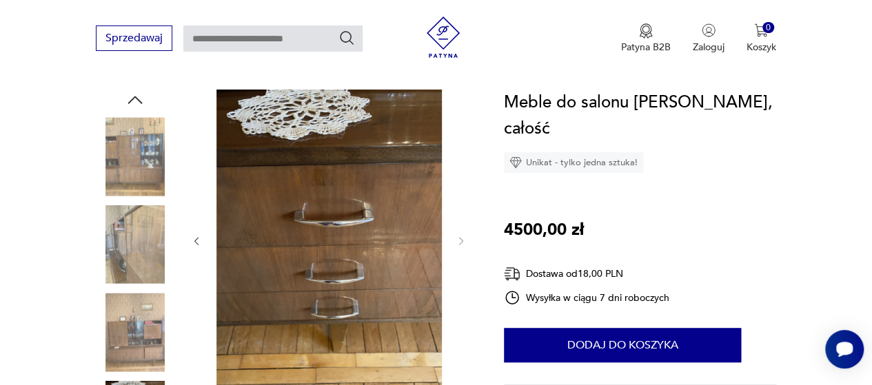 The image size is (872, 385). I want to click on img: Ikona koszyka, so click(761, 30).